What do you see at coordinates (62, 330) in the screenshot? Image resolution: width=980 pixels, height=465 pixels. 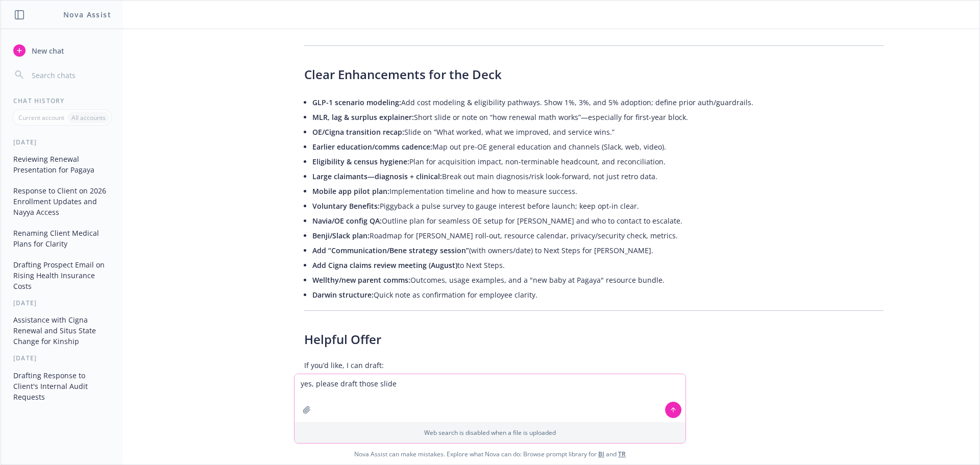 I see `button: Assistance with Cigna Renewal and Situs State Change for Kinship` at bounding box center [62, 330].